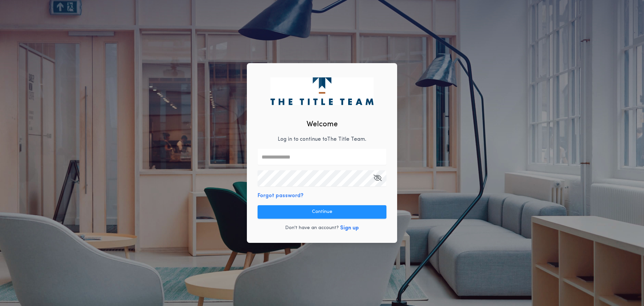  Describe the element at coordinates (322, 124) in the screenshot. I see `h2: Welcome` at that location.